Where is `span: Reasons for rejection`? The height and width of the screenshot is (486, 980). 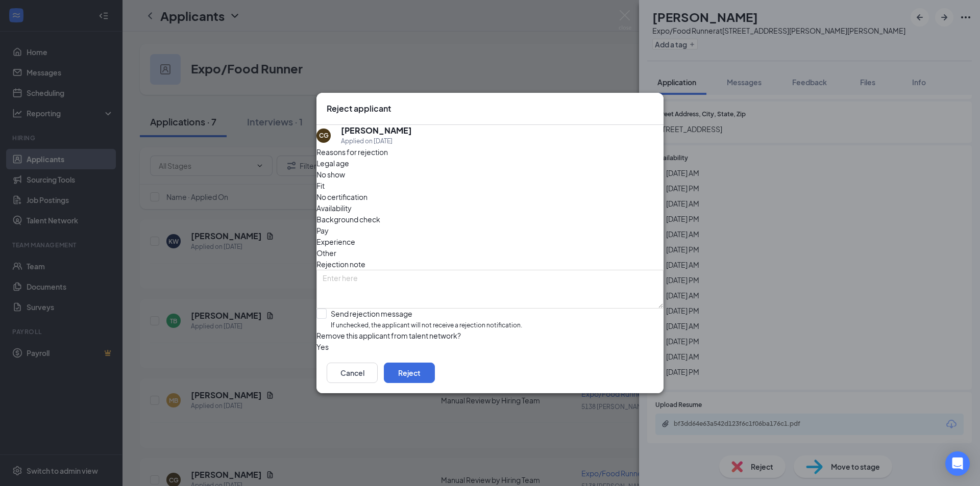
span: Reasons for rejection is located at coordinates (352, 152).